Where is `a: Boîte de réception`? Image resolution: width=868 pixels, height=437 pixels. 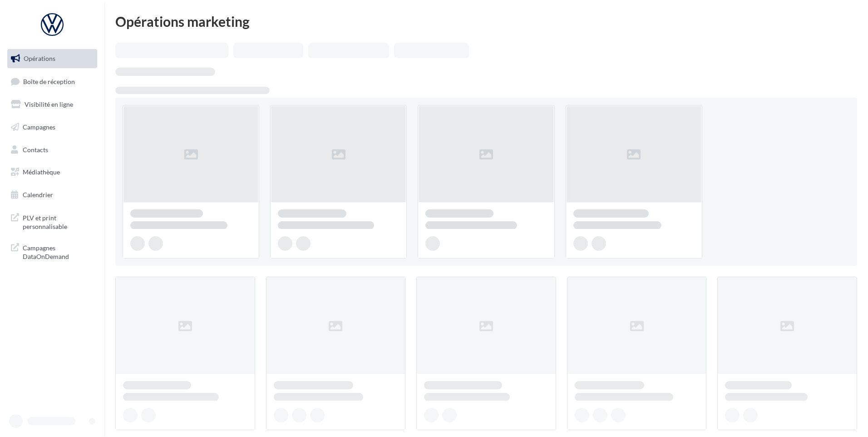 a: Boîte de réception is located at coordinates (52, 81).